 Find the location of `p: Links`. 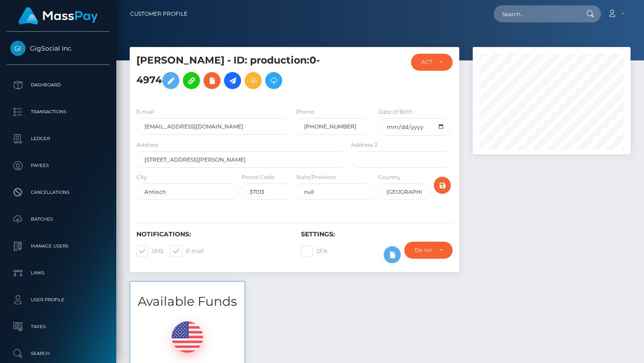

p: Links is located at coordinates (58, 273).